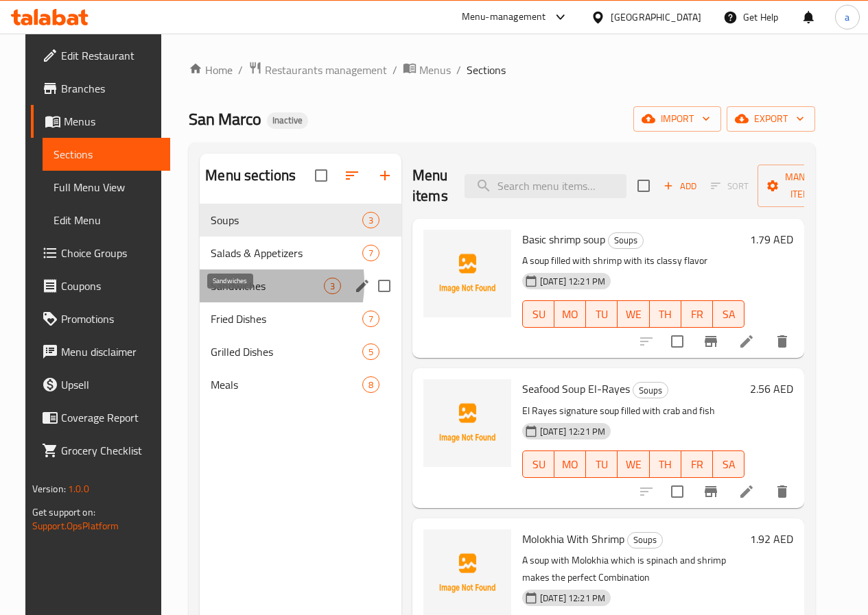 The image size is (868, 615). Describe the element at coordinates (100, 384) in the screenshot. I see `a: Upsell` at that location.